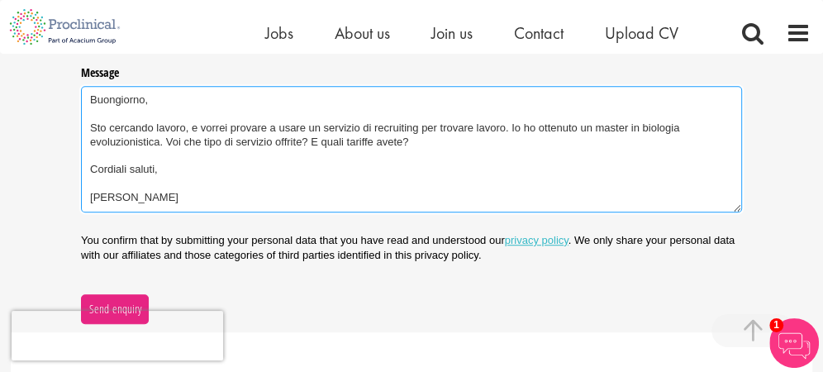 This screenshot has height=372, width=823. I want to click on label: Message, so click(411, 70).